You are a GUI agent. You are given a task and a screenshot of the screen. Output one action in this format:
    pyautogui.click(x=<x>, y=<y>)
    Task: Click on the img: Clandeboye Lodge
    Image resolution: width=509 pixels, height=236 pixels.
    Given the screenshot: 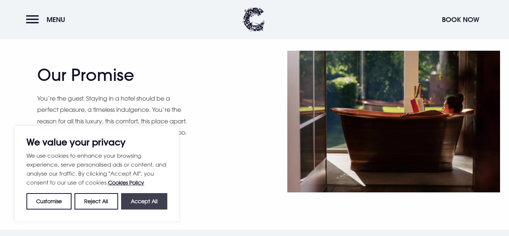 What is the action you would take?
    pyautogui.click(x=254, y=19)
    